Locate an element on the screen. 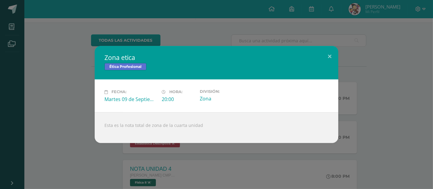 The height and width of the screenshot is (189, 433). span: Ética Profesional is located at coordinates (126, 67).